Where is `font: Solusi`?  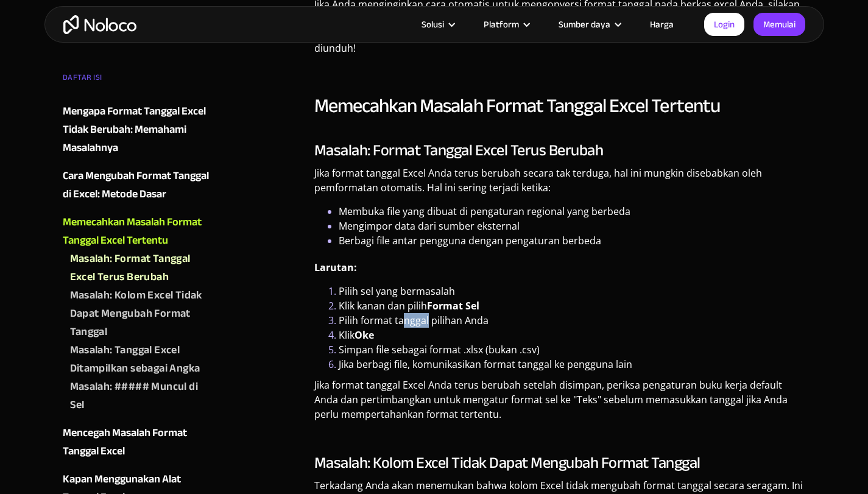
font: Solusi is located at coordinates (433, 24).